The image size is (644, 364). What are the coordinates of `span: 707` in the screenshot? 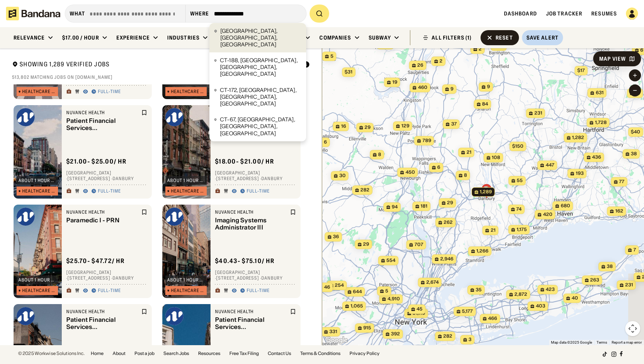 It's located at (418, 245).